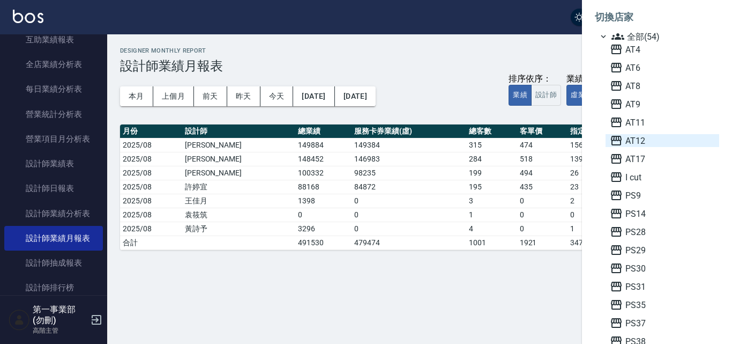 The height and width of the screenshot is (344, 732). What do you see at coordinates (657, 17) in the screenshot?
I see `li: 切換店家` at bounding box center [657, 17].